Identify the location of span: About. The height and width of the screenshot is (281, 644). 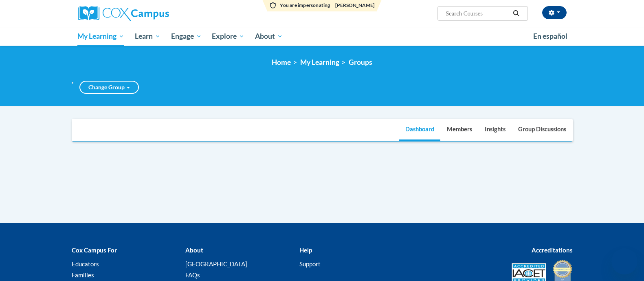
(269, 36).